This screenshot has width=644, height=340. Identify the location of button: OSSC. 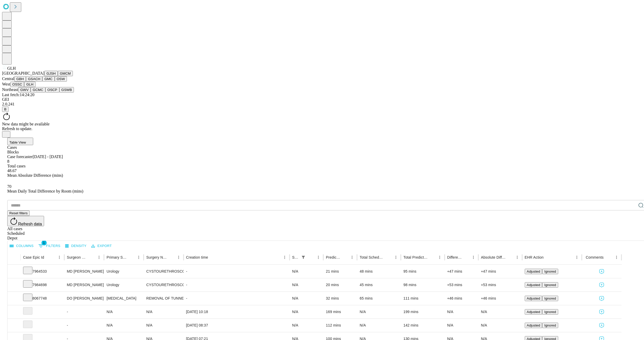
(17, 84).